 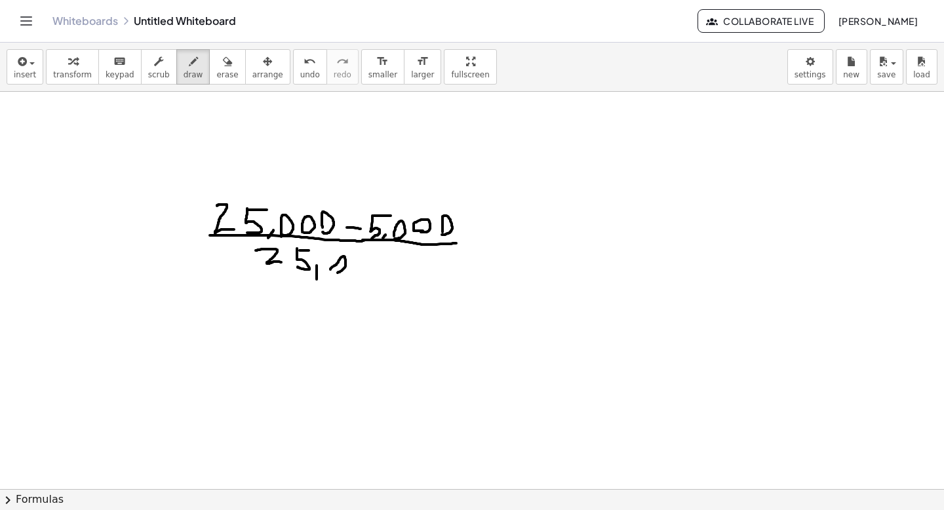 I want to click on span: transform, so click(x=72, y=75).